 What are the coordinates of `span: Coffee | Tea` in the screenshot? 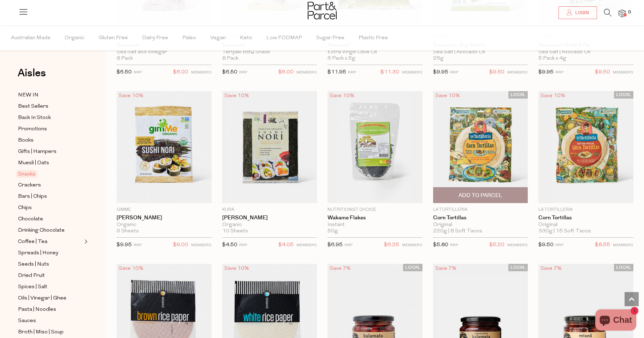 It's located at (33, 242).